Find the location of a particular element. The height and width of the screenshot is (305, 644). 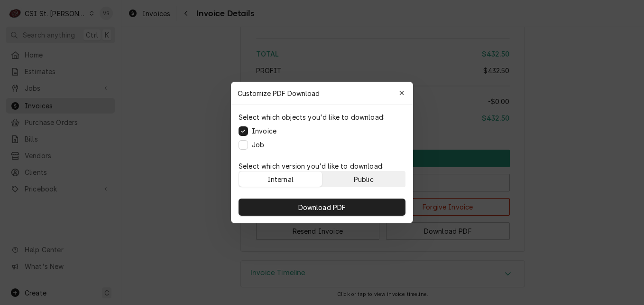

label: Job is located at coordinates (258, 144).